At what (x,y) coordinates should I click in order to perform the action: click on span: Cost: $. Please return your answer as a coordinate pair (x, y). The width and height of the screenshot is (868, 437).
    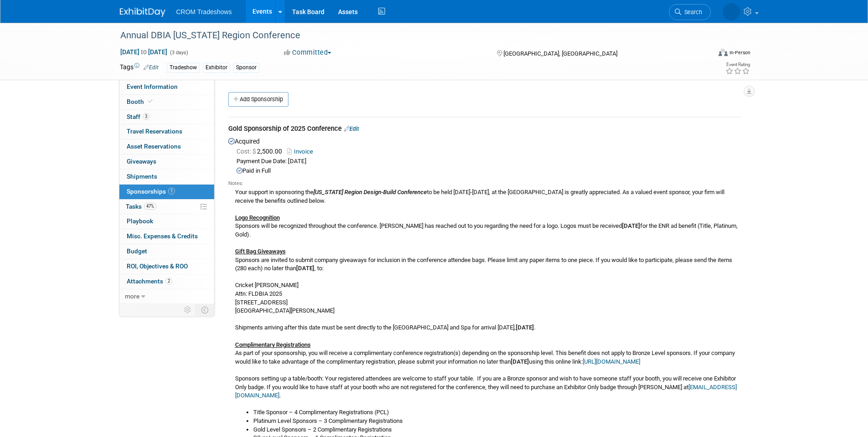
    Looking at the image, I should click on (246, 151).